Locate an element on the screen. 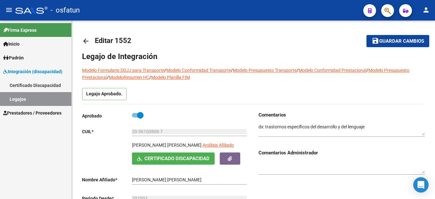  a: Modelo Presupuesto Transporte is located at coordinates (265, 70).